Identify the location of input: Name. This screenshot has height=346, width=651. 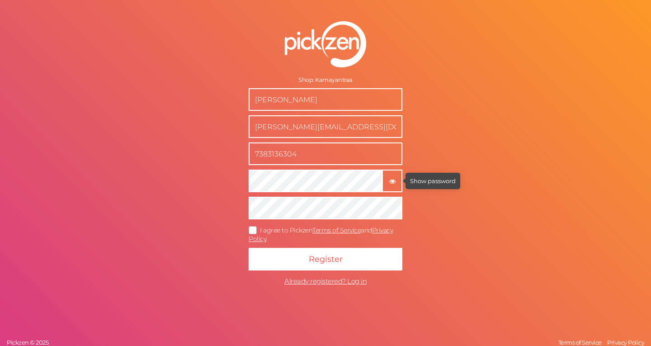
(325, 99).